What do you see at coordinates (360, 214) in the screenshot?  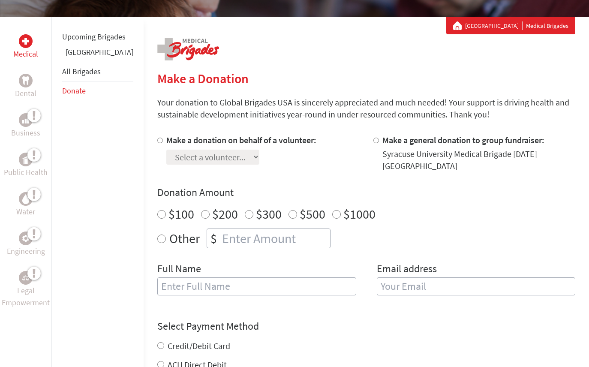 I see `label: $1000` at bounding box center [360, 214].